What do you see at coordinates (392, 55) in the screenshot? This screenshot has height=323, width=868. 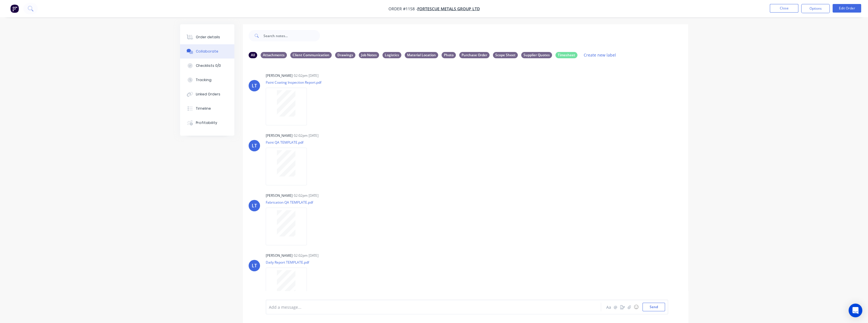 I see `div: Logistics` at bounding box center [392, 55].